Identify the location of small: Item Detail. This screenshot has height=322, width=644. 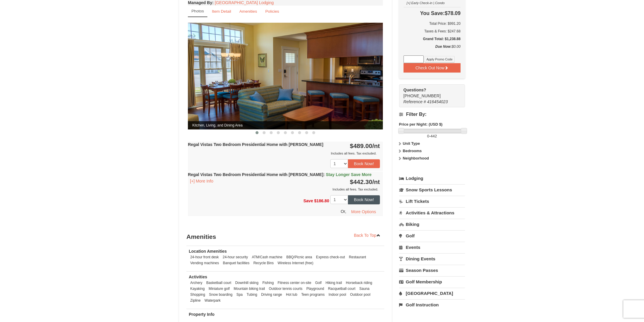
(221, 11).